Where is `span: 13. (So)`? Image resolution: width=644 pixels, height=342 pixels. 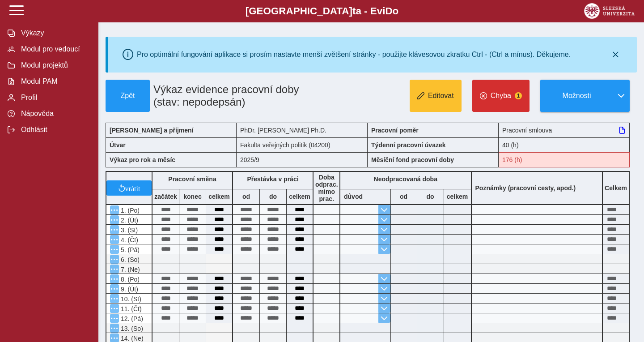
span: 13. (So) is located at coordinates (131, 329).